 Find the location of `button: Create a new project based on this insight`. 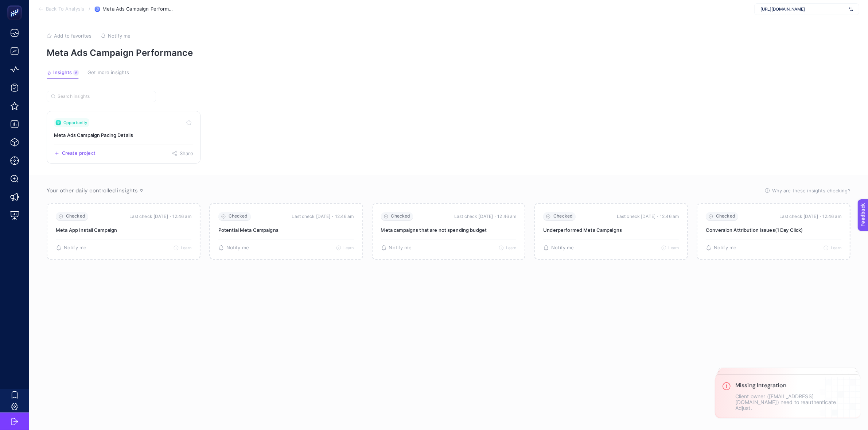

button: Create a new project based on this insight is located at coordinates (74, 154).